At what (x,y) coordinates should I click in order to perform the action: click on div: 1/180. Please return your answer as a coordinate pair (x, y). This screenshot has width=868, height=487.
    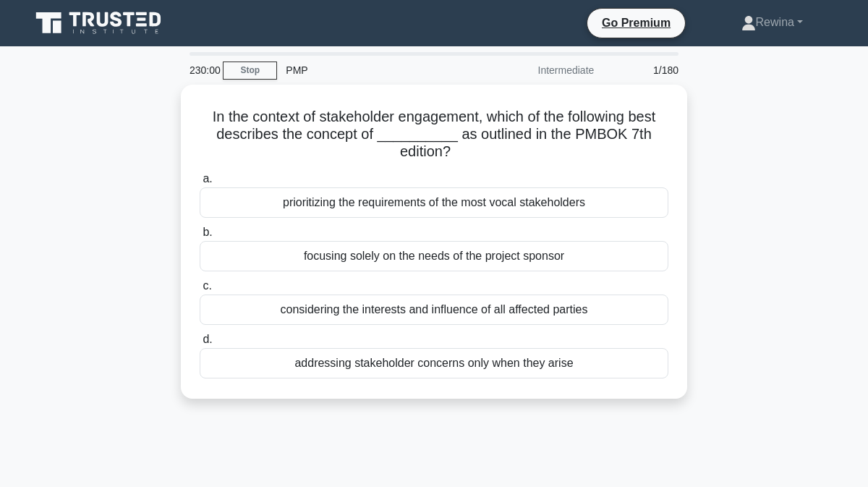
    Looking at the image, I should click on (645, 70).